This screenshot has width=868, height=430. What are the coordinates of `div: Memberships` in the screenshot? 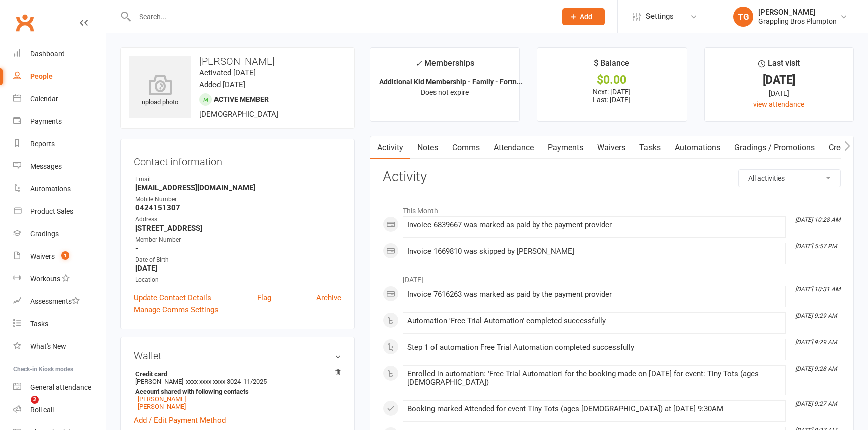 It's located at (444, 65).